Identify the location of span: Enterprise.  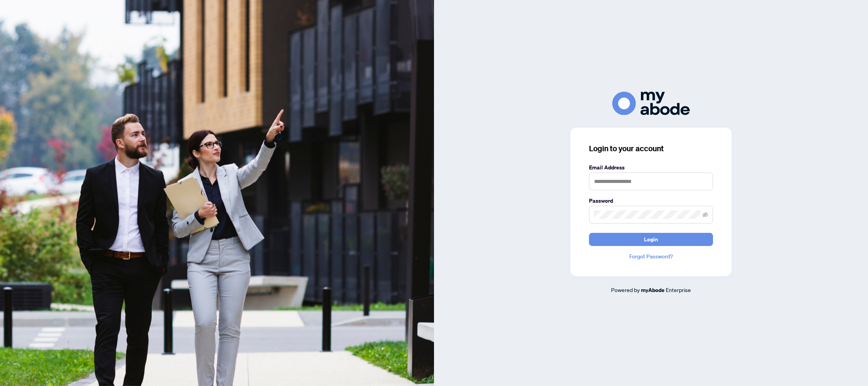
(679, 290).